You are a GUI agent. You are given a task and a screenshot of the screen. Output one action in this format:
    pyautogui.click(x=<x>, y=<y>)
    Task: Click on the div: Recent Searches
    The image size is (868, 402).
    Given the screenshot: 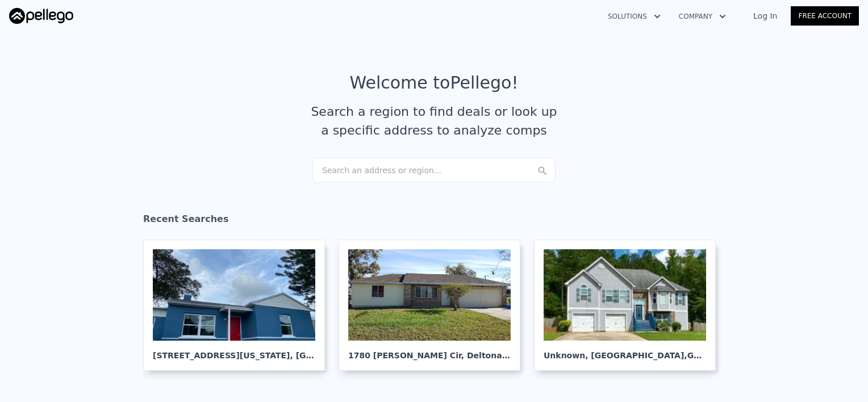 What is the action you would take?
    pyautogui.click(x=434, y=221)
    